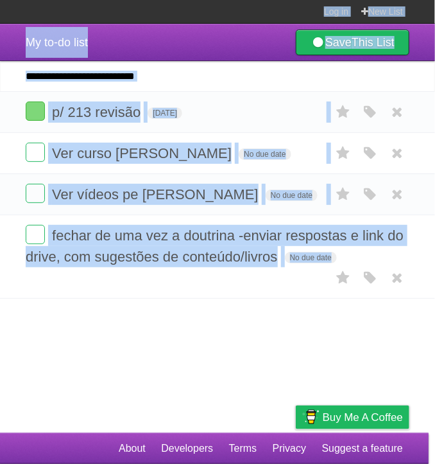 This screenshot has height=464, width=435. Describe the element at coordinates (363, 448) in the screenshot. I see `a: Suggest a feature` at that location.